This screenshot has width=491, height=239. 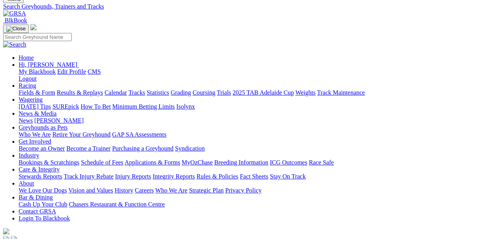 What do you see at coordinates (43, 127) in the screenshot?
I see `a: Greyhounds as Pets` at bounding box center [43, 127].